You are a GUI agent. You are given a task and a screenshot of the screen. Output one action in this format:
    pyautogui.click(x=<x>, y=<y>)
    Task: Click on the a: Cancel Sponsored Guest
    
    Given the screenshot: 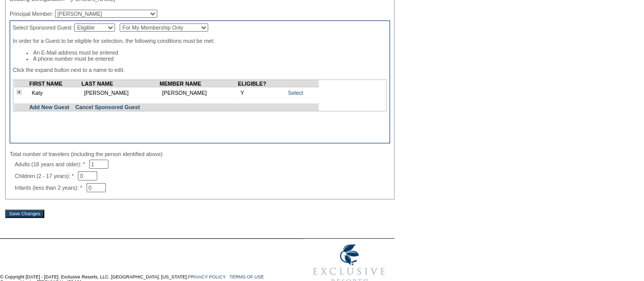 What is the action you would take?
    pyautogui.click(x=108, y=107)
    